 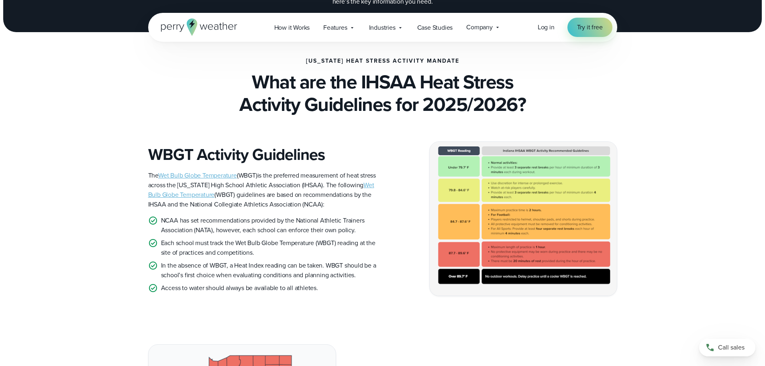 I want to click on p: Each school must track the Wet Bulb Globe Temperature (WBGT) reading at the site of practices and..., so click(x=269, y=248).